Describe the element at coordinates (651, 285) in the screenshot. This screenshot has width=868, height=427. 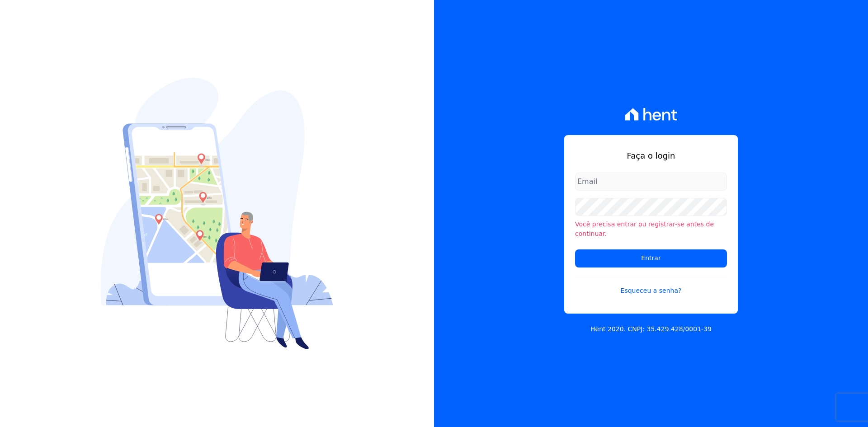
I see `a: Esqueceu a senha?` at that location.